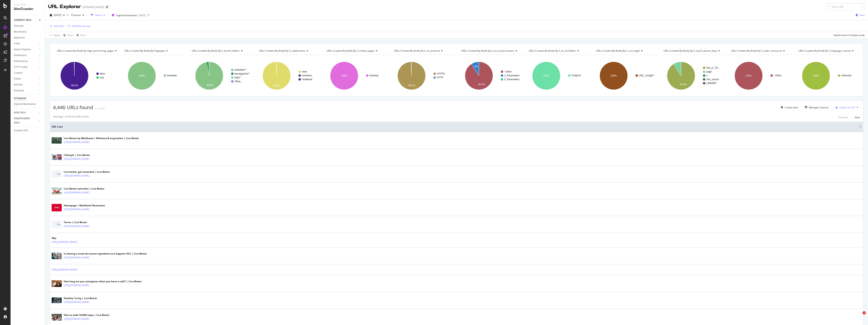 Image resolution: width=868 pixels, height=325 pixels. I want to click on div: Outlinks, so click(18, 85).